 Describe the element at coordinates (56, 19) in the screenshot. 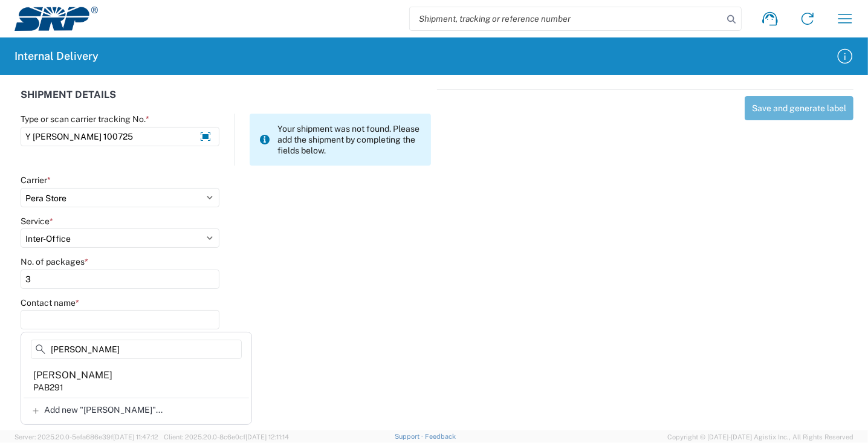

I see `img: srp` at that location.